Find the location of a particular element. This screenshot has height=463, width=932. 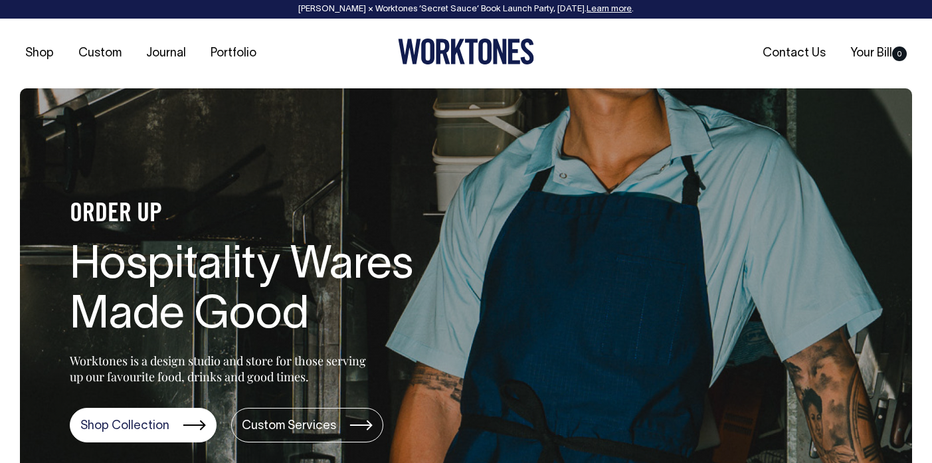

a: Portfolio is located at coordinates (233, 53).